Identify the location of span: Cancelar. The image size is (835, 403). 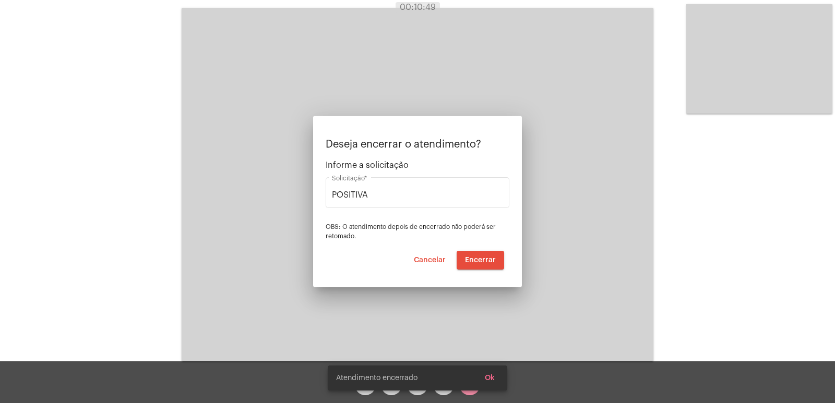
(429, 260).